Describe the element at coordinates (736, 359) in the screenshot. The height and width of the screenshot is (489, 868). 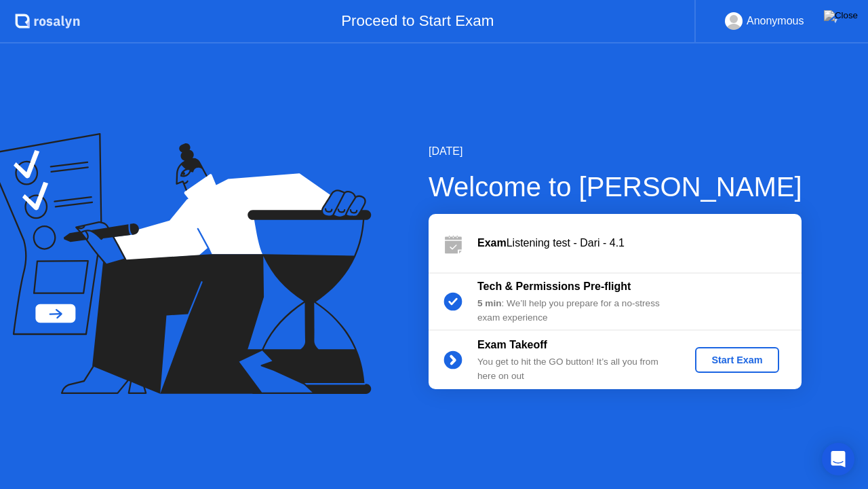
I see `button: Start Exam` at that location.